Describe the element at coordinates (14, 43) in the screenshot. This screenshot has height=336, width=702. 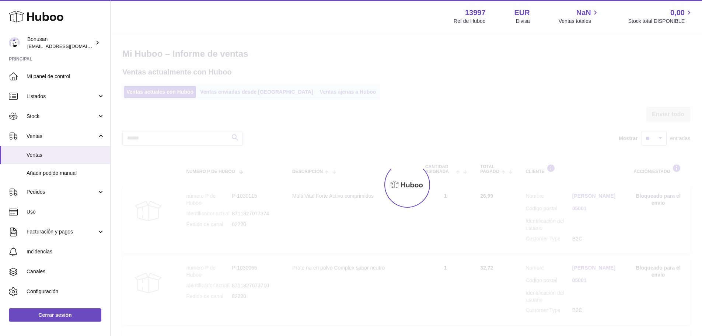
I see `img: internalAdmin-13997@internal.huboo.com` at that location.